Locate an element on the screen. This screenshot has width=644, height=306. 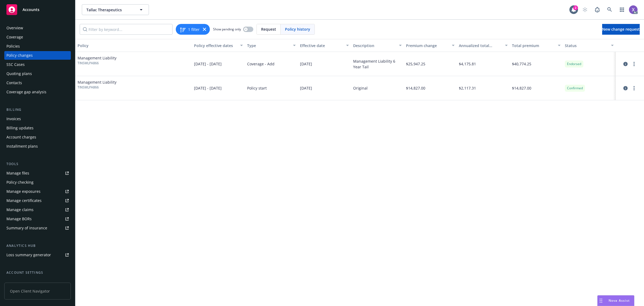
a: Quoting plans is located at coordinates (38, 74).